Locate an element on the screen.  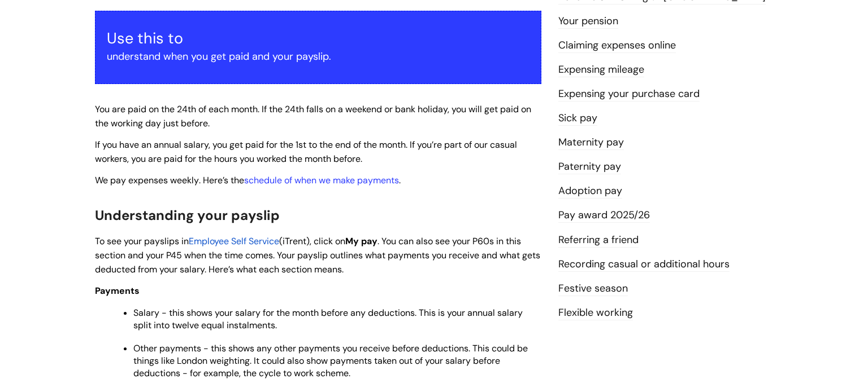
a: Claiming expenses online is located at coordinates (617, 46).